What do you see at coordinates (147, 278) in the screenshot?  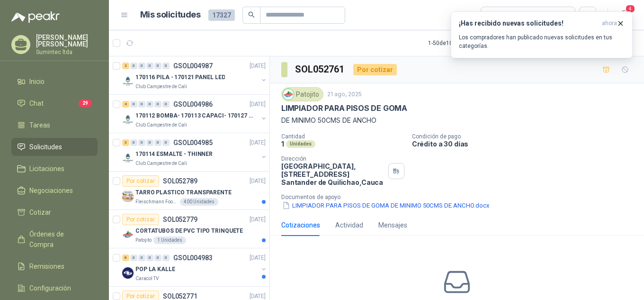 I see `p: Caracol TV` at bounding box center [147, 278].